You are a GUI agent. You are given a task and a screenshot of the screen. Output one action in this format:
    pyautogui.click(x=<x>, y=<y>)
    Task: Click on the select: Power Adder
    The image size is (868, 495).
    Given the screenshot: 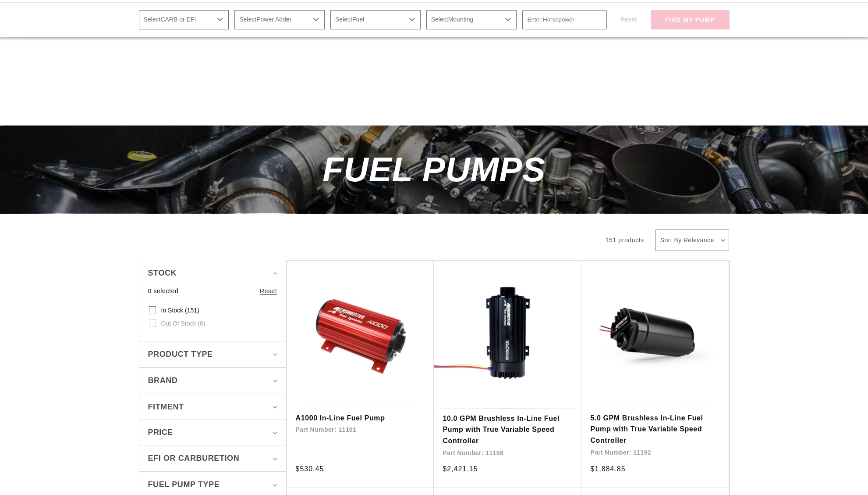 What is the action you would take?
    pyautogui.click(x=280, y=20)
    